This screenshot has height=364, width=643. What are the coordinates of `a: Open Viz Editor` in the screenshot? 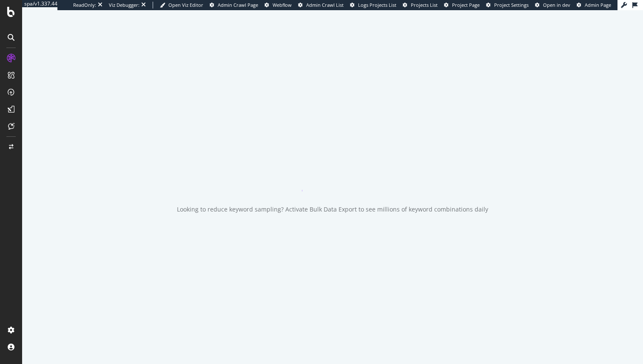 It's located at (181, 5).